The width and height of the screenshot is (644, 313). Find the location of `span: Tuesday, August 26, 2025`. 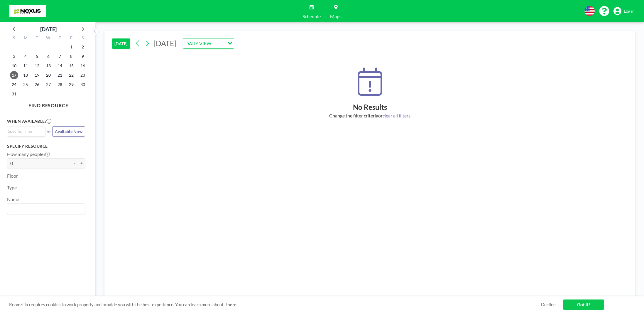

span: Tuesday, August 26, 2025 is located at coordinates (37, 85).